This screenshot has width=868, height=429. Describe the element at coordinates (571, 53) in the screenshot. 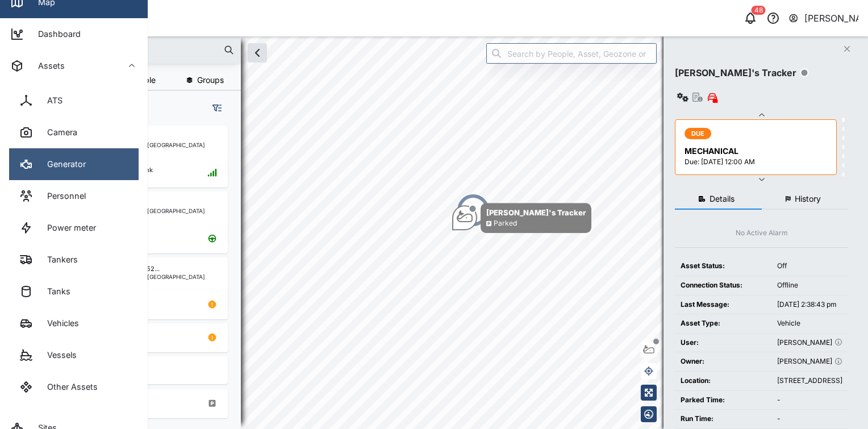

I see `input: Search by People, Asset, Geozone or Place` at that location.